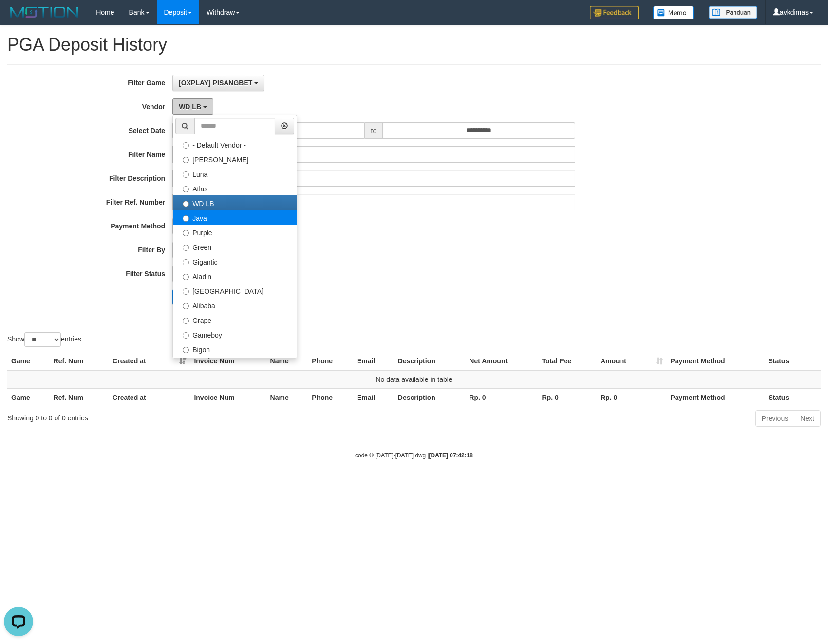  What do you see at coordinates (632, 361) in the screenshot?
I see `th: Amount: activate to sort column ascending` at bounding box center [632, 361].